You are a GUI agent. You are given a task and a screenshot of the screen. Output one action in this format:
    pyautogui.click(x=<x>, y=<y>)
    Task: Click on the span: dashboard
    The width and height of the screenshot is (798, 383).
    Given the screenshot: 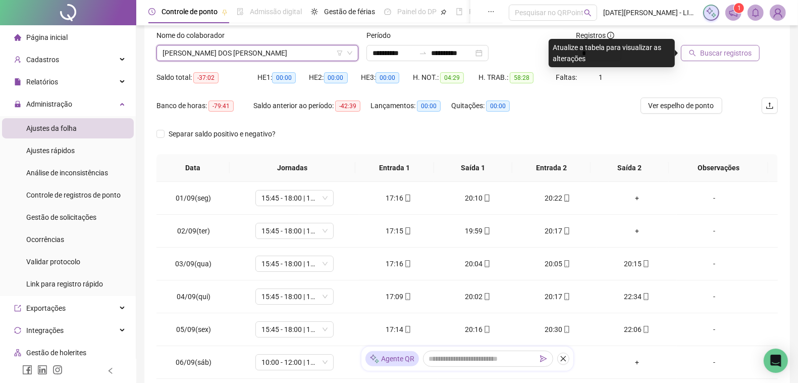 What is the action you would take?
    pyautogui.click(x=388, y=12)
    